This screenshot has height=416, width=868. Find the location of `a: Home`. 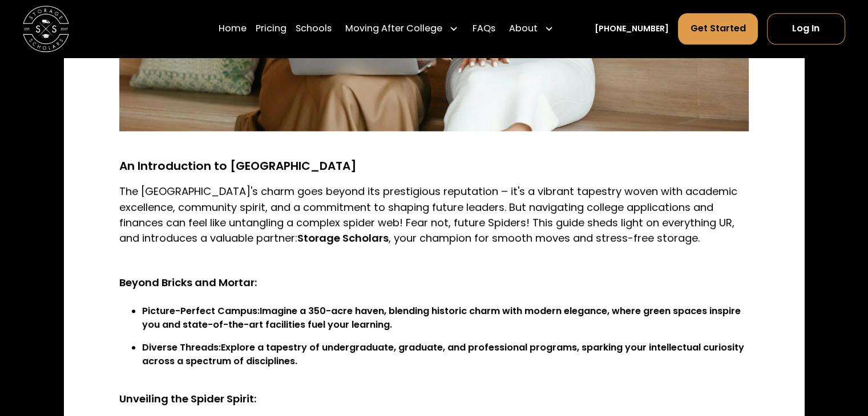

a: Home is located at coordinates (232, 29).